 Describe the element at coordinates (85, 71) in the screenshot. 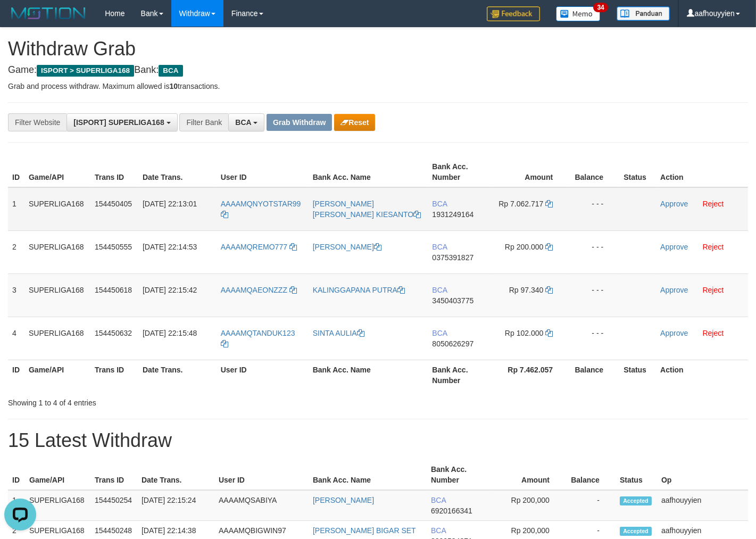

I see `span: ISPORT > SUPERLIGA168` at that location.